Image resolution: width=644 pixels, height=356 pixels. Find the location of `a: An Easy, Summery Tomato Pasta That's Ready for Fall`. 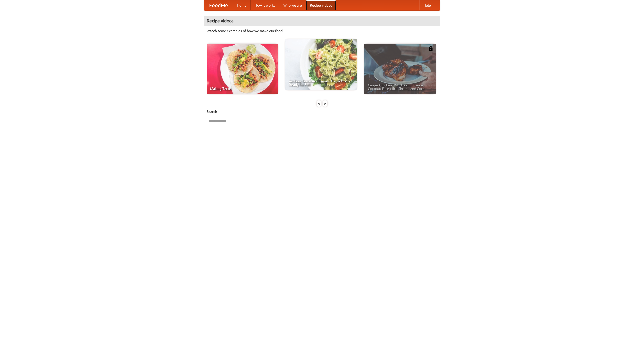

a: An Easy, Summery Tomato Pasta That's Ready for Fall is located at coordinates (321, 65).